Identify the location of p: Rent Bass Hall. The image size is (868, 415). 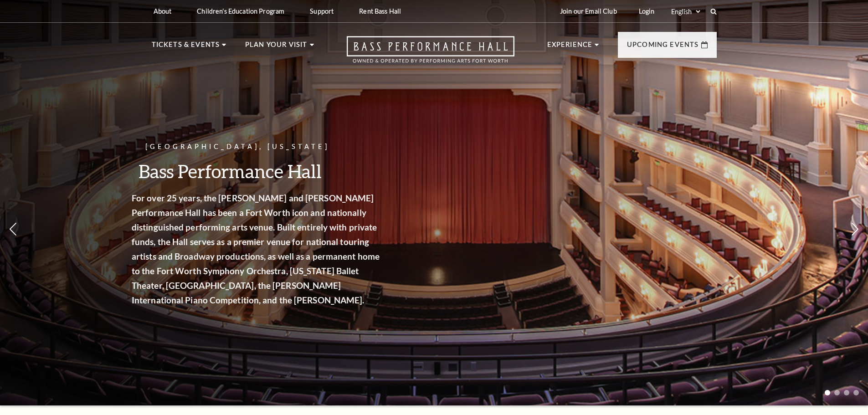
(380, 11).